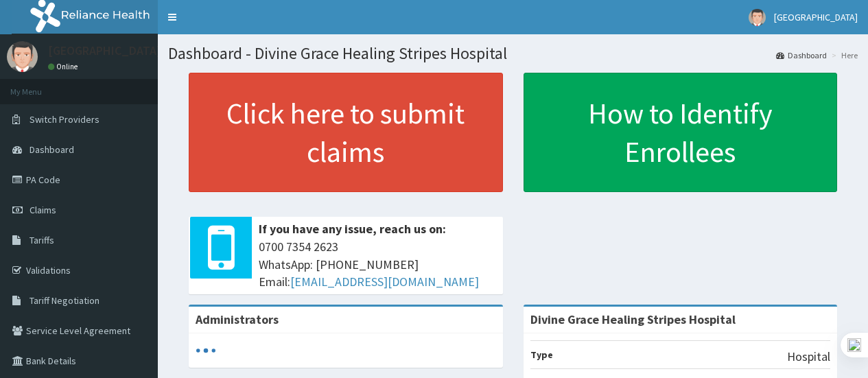 The image size is (868, 378). I want to click on span: Tariffs, so click(42, 240).